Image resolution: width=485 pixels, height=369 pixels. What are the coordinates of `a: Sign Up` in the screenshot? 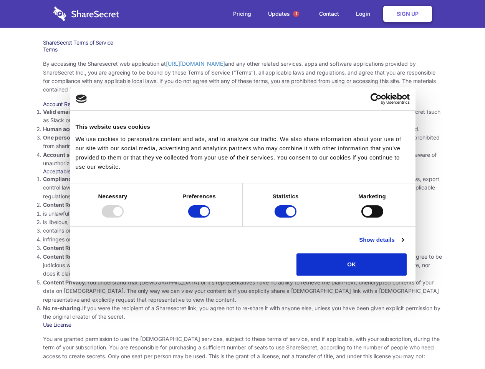 It's located at (407, 14).